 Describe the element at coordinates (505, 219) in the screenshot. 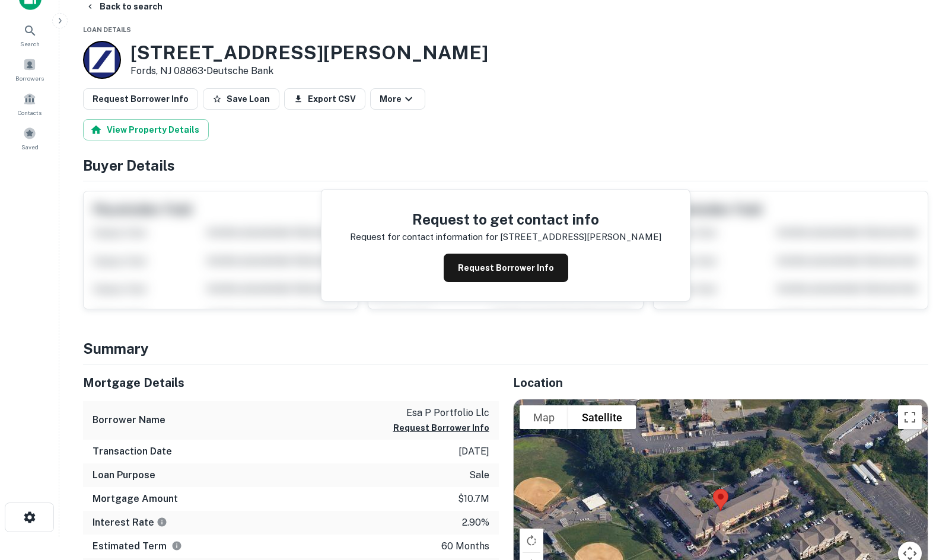

I see `h4: Request to get contact info` at that location.